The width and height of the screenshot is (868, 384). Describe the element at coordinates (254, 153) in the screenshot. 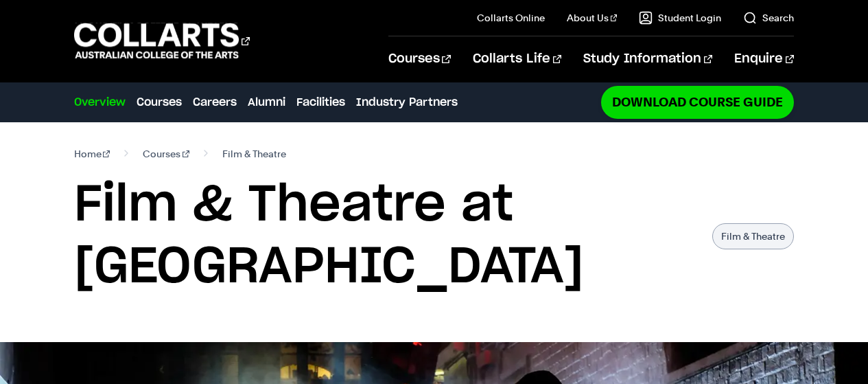

I see `span: Film & Theatre` at that location.